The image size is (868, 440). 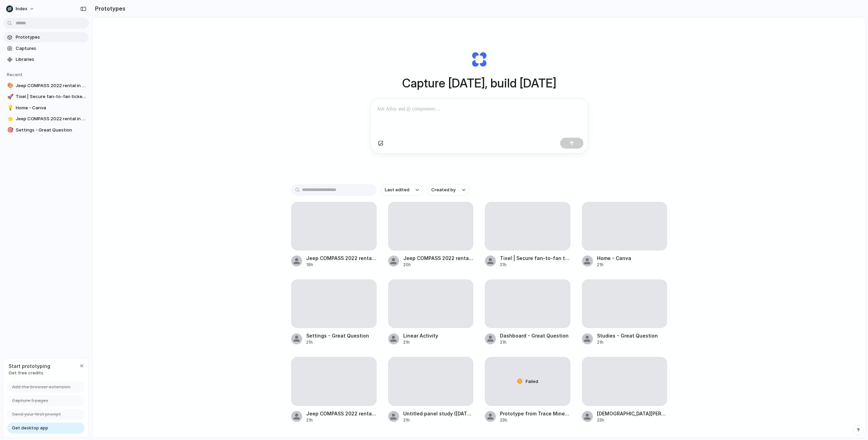 What do you see at coordinates (527, 235) in the screenshot?
I see `a: Tixel | Secure fan-to-fan ticket resale to live events21h` at bounding box center [527, 235].